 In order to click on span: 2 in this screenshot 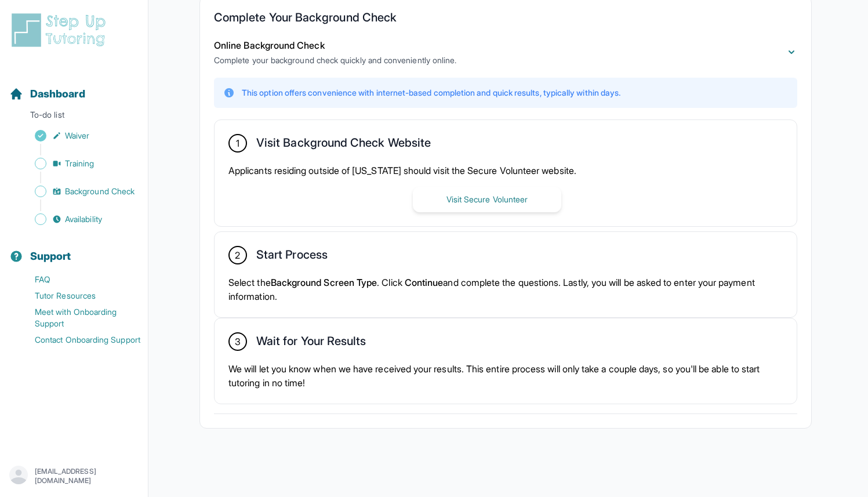, I will do `click(237, 255)`.